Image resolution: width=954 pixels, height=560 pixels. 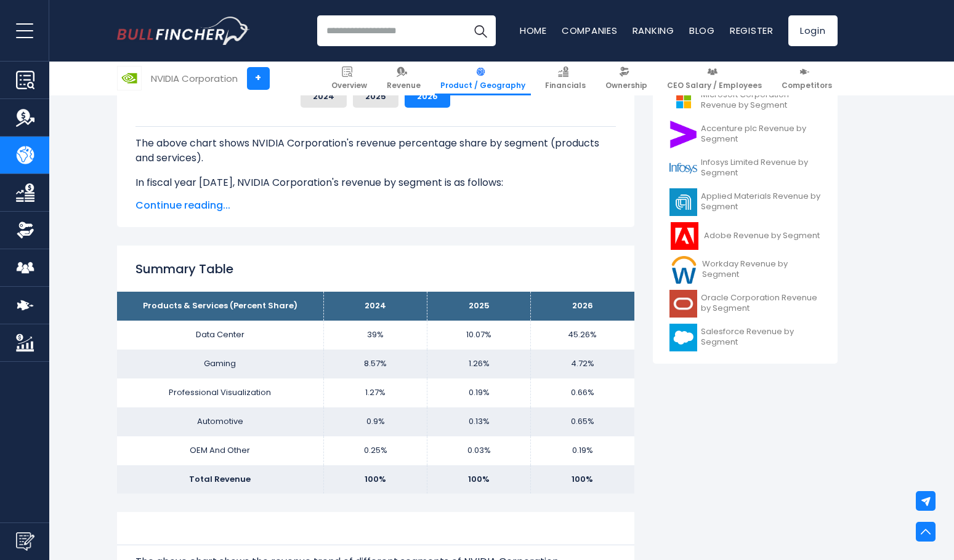 I want to click on img: ADBE logo, so click(x=684, y=236).